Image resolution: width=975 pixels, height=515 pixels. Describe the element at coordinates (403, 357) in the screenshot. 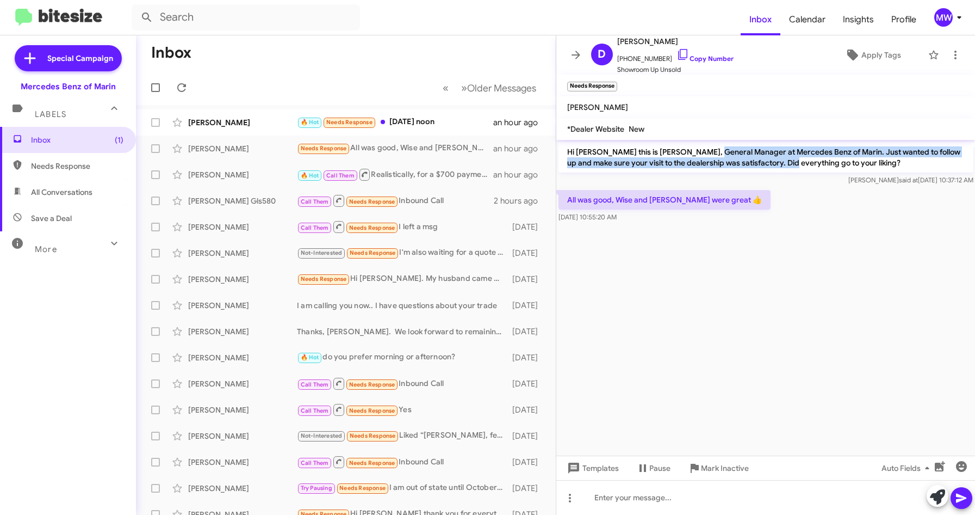

I see `div: do you prefer morning or afternoon?` at that location.